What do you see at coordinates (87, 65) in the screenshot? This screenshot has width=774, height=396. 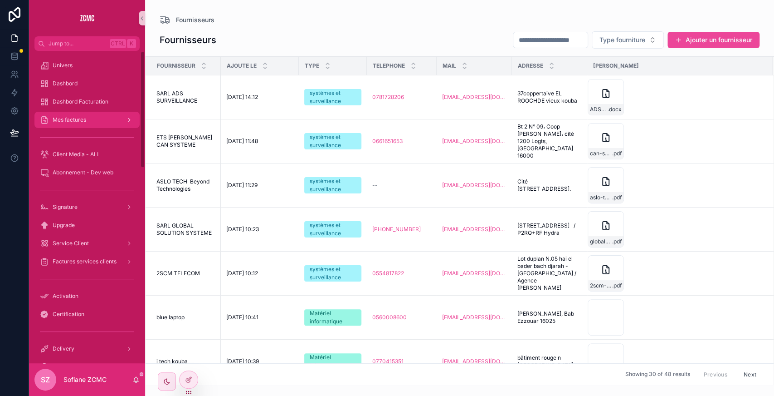 I see `a: Univers` at bounding box center [87, 65].